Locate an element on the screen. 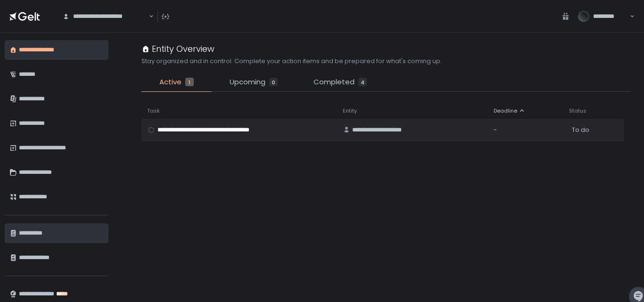 This screenshot has width=644, height=302. span: Entity is located at coordinates (350, 111).